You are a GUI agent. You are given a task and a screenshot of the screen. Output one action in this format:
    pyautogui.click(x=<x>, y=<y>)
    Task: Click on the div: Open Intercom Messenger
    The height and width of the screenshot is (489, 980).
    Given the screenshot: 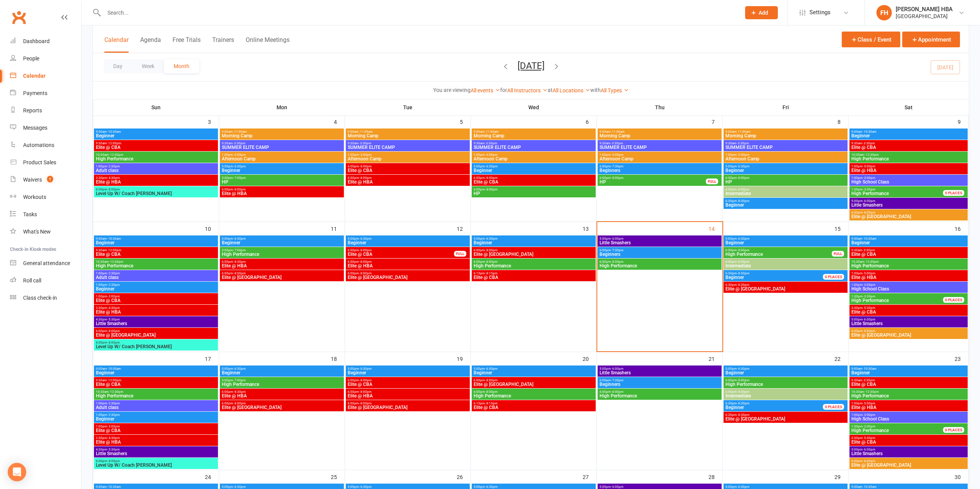 What is the action you would take?
    pyautogui.click(x=17, y=472)
    